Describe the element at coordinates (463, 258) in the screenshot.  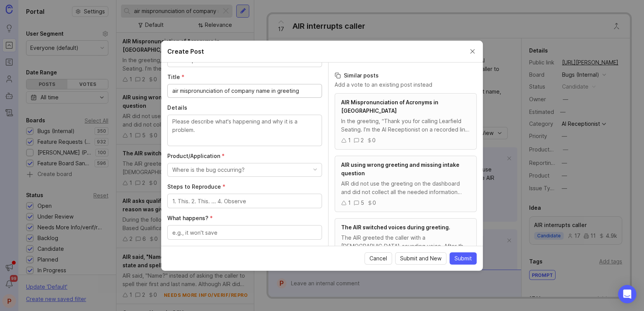
I see `span: Submit` at that location.